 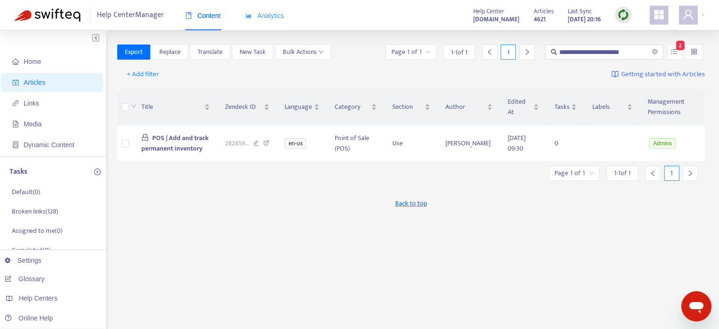 What do you see at coordinates (210, 52) in the screenshot?
I see `span: Translate` at bounding box center [210, 52].